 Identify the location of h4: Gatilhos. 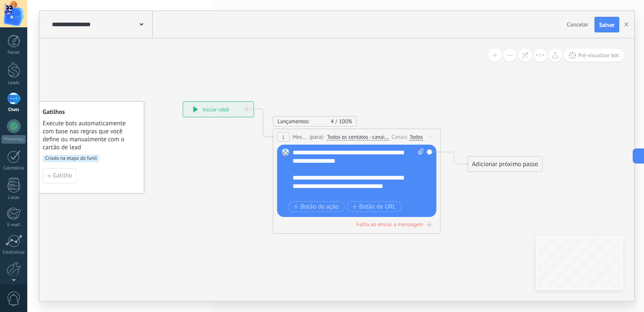
(91, 112).